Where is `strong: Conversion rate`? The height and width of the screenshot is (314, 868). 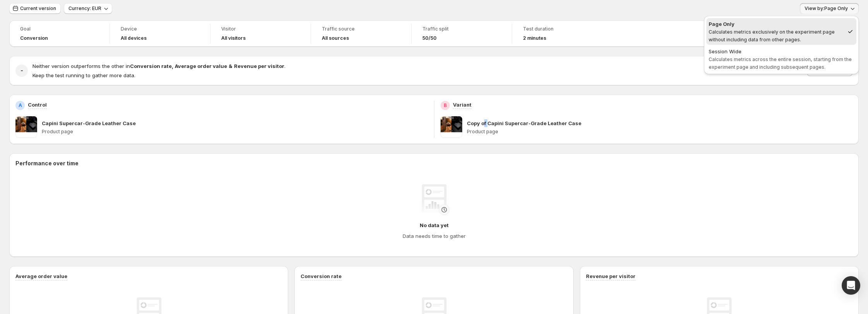
strong: Conversion rate is located at coordinates (151, 66).